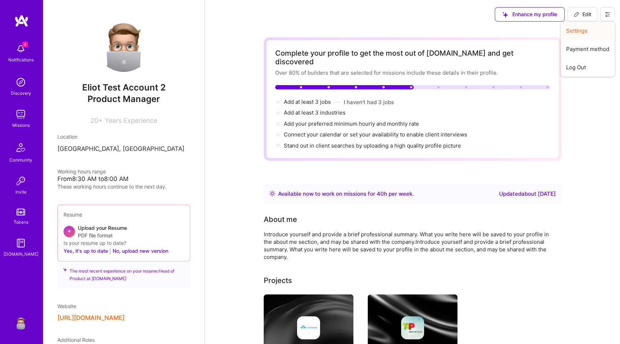 The image size is (620, 344). I want to click on span: Add at least 3 jobs, so click(307, 102).